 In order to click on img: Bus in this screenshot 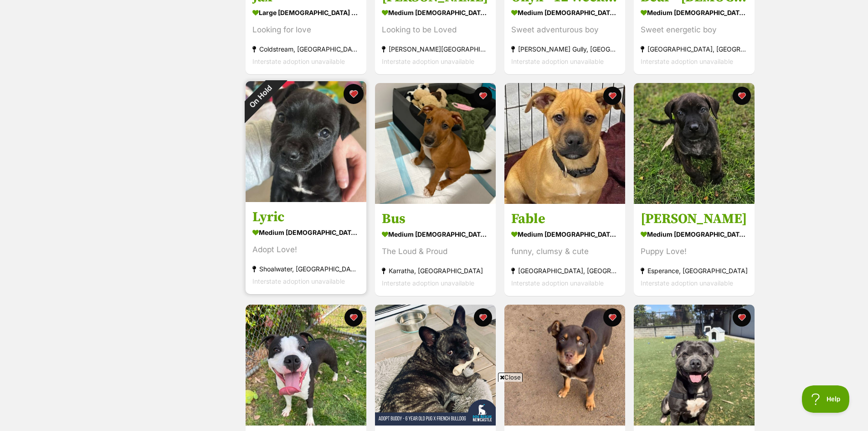, I will do `click(435, 143)`.